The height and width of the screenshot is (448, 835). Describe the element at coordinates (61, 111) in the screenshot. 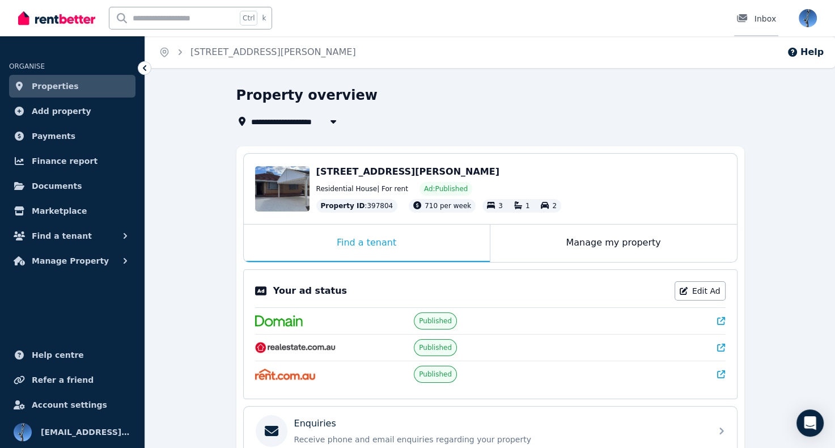

I see `span: Add property` at that location.